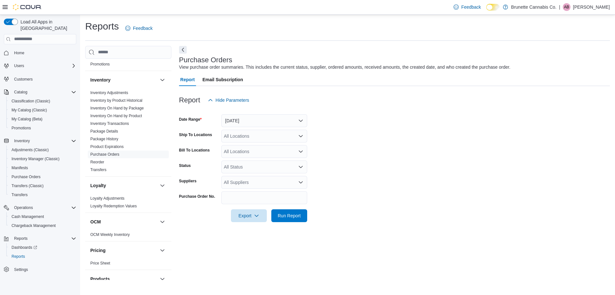 Image resolution: width=615 pixels, height=295 pixels. What do you see at coordinates (43, 150) in the screenshot?
I see `button: Adjustments (Classic)` at bounding box center [43, 150].